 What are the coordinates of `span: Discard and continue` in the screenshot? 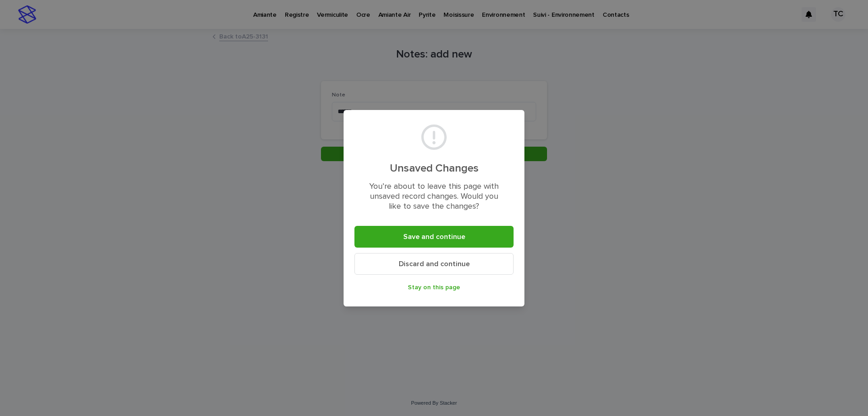 It's located at (434, 264).